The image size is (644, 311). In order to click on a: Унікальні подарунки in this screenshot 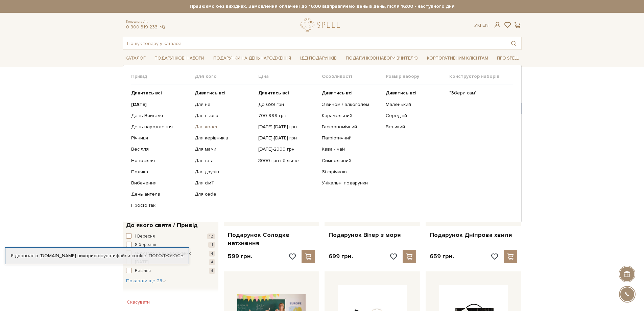, I will do `click(351, 183)`.